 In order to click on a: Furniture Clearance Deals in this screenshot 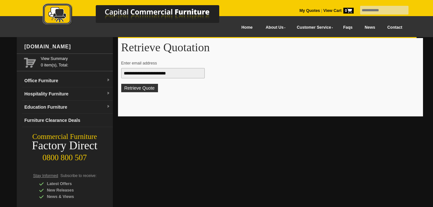, I will do `click(67, 120)`.